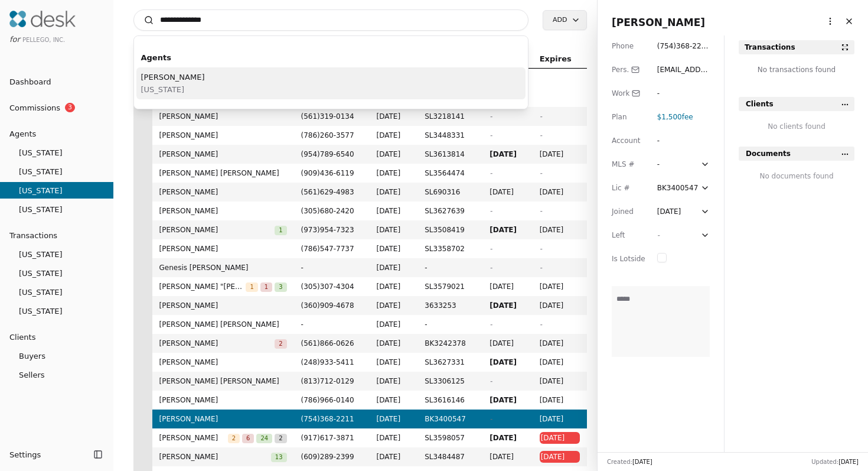 The image size is (868, 471). I want to click on span: ( 786 ) 260 - 3577, so click(328, 135).